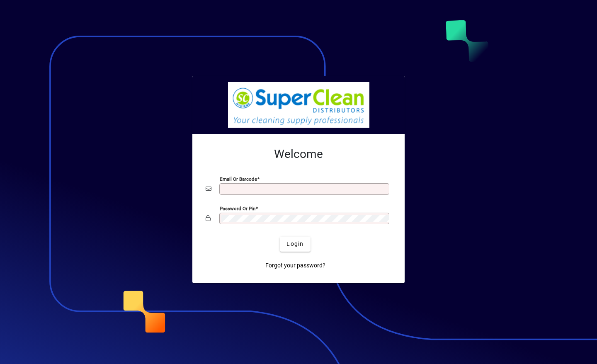  Describe the element at coordinates (295, 266) in the screenshot. I see `span: Forgot your password?` at that location.